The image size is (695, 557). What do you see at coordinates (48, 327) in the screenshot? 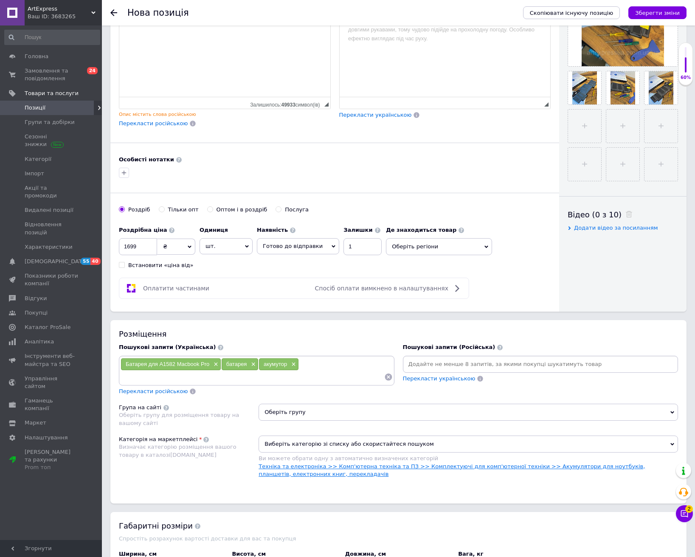
I see `span: Каталог ProSale` at bounding box center [48, 327].